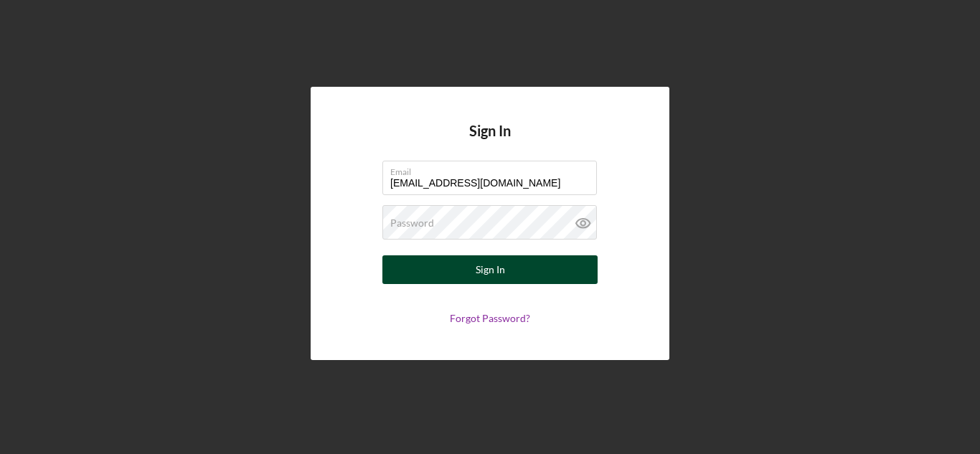 This screenshot has width=980, height=454. Describe the element at coordinates (493, 170) in the screenshot. I see `label: Email` at that location.